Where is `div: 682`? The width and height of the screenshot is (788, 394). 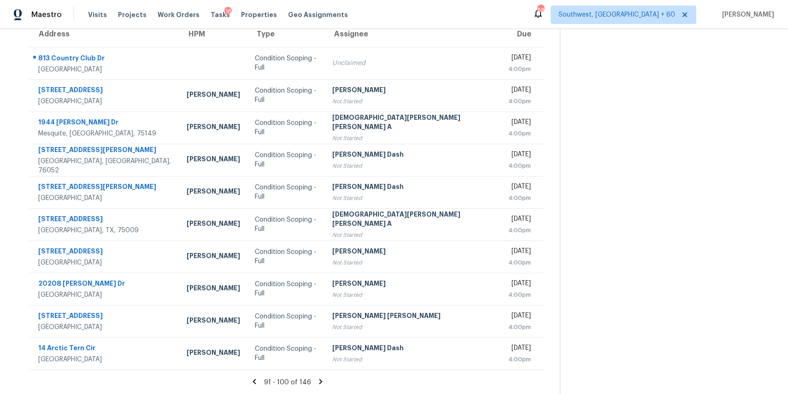 div: 682 is located at coordinates (541, 10).